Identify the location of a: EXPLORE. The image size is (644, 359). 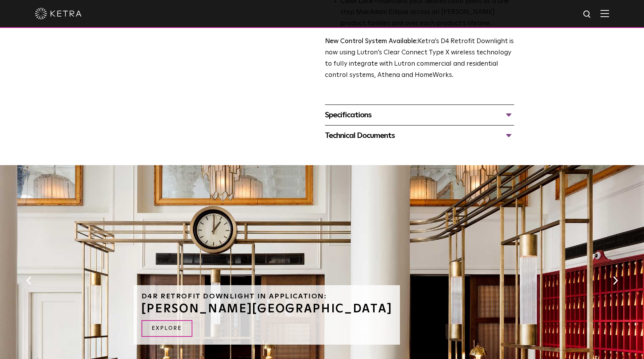
(167, 328).